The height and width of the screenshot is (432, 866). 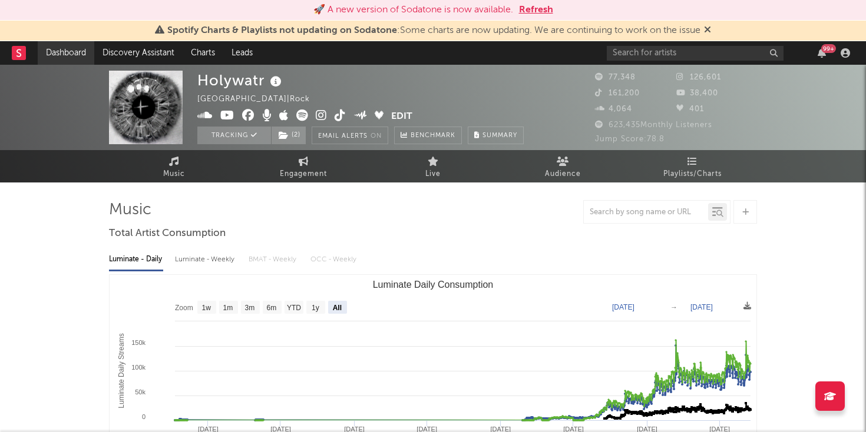 I want to click on a: Music, so click(x=174, y=166).